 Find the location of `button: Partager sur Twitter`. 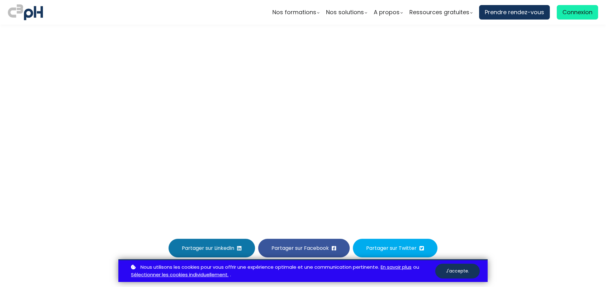

button: Partager sur Twitter is located at coordinates (395, 248).